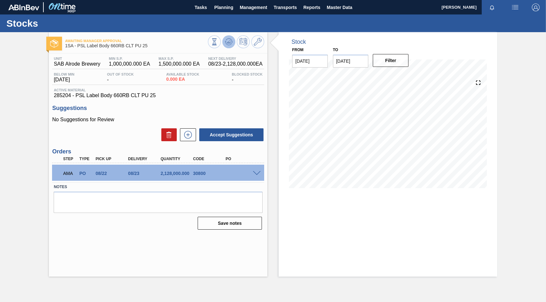 The image size is (546, 302). What do you see at coordinates (177, 159) in the screenshot?
I see `div: Quantity` at bounding box center [177, 159].